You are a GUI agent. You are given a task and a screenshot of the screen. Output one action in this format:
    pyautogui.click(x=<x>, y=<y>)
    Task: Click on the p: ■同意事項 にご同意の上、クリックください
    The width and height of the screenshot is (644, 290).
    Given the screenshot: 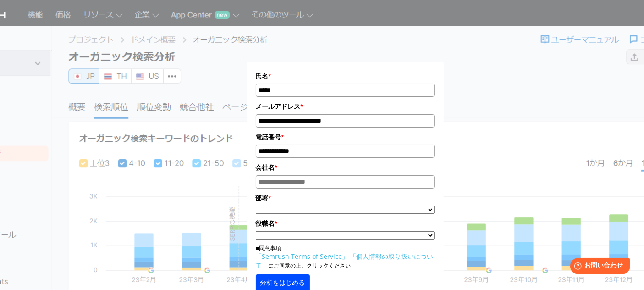 What is the action you would take?
    pyautogui.click(x=345, y=257)
    